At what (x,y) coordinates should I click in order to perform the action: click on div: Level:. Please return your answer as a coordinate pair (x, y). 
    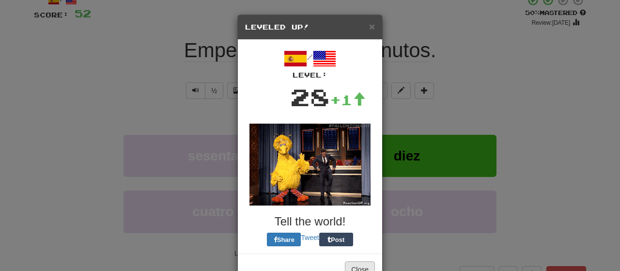
    Looking at the image, I should click on (310, 75).